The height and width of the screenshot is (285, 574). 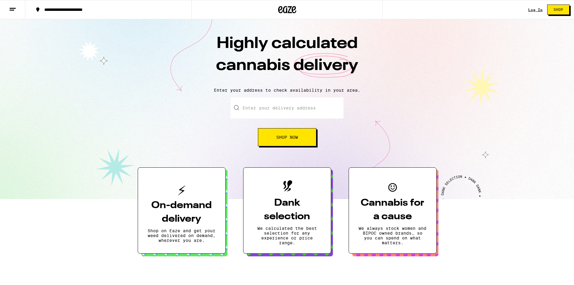 What do you see at coordinates (393, 210) in the screenshot?
I see `h3: Cannabis for a cause` at bounding box center [393, 210].